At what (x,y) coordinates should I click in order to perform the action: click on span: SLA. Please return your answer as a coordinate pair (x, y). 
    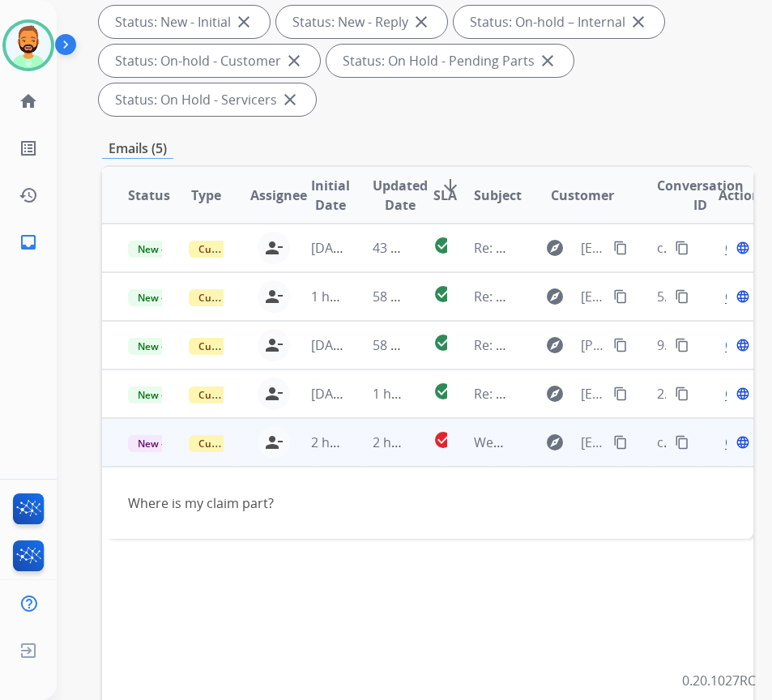
    Looking at the image, I should click on (445, 196).